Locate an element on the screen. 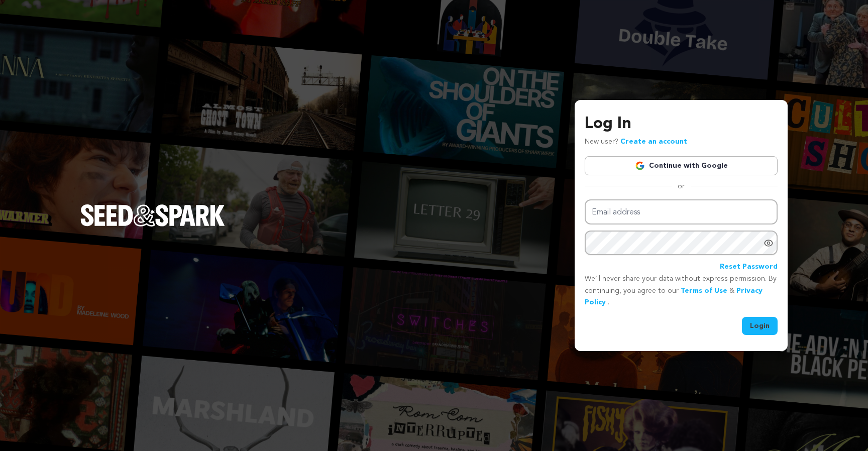  p: We’ll never share your data without express permission. By continuing, you agree to our & . is located at coordinates (681, 291).